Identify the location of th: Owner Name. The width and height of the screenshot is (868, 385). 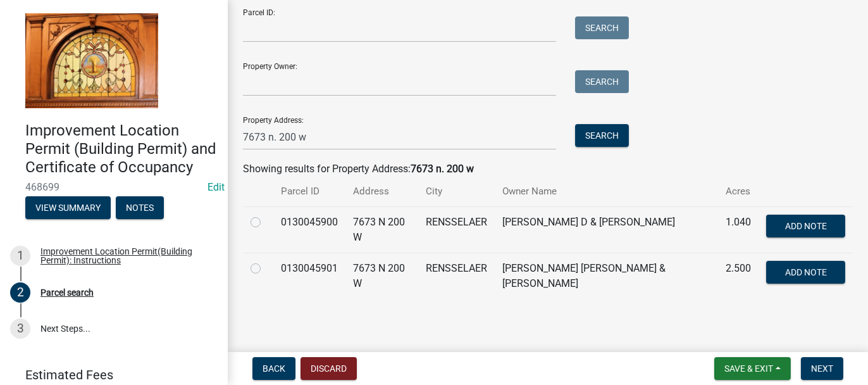
(606, 191).